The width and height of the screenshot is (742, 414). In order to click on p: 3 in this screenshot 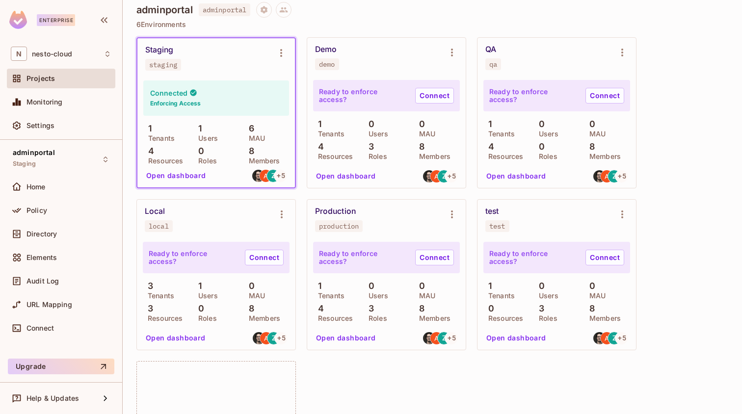, I will do `click(148, 286)`.